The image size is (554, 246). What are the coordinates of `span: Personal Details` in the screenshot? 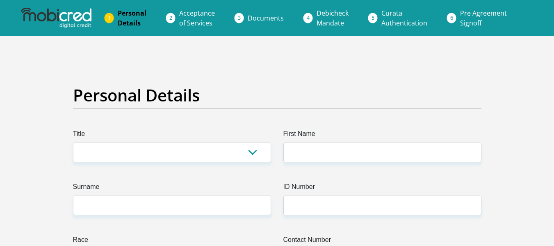 It's located at (132, 18).